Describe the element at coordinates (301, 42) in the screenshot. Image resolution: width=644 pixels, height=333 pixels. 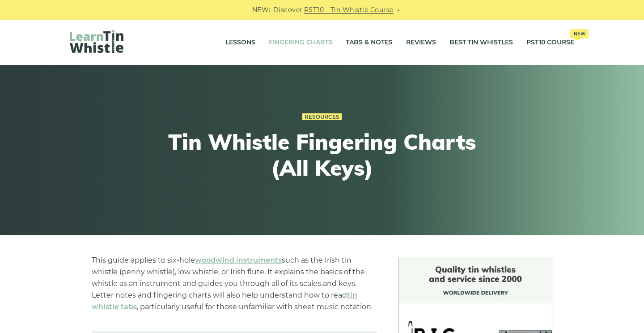
I see `a: Fingering Charts` at that location.